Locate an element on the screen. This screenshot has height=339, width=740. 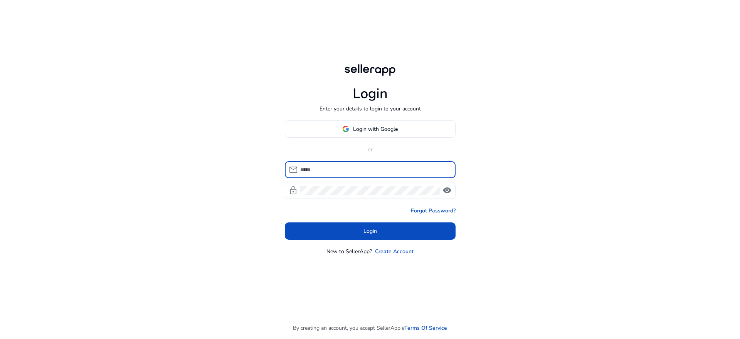
p: Enter your details to login to your account is located at coordinates (370, 109).